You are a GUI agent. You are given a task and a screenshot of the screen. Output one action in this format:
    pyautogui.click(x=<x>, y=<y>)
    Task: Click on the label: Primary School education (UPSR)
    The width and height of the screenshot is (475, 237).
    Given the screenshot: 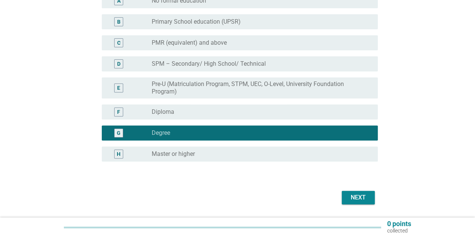 What is the action you would take?
    pyautogui.click(x=196, y=22)
    